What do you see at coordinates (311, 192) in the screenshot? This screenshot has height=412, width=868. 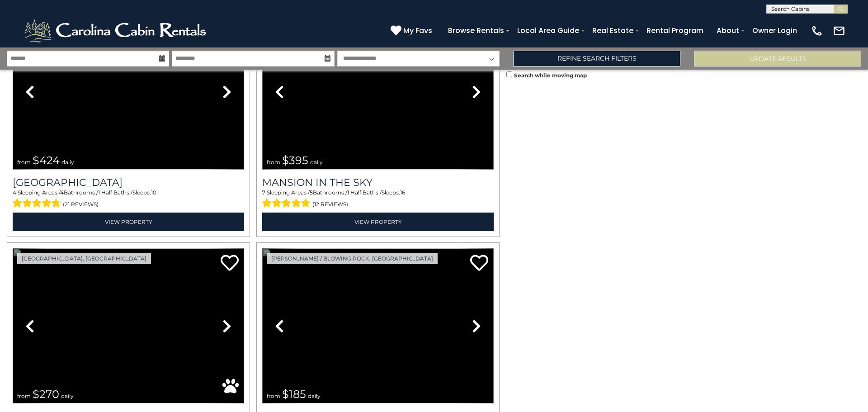 I see `span: 5` at bounding box center [311, 192].